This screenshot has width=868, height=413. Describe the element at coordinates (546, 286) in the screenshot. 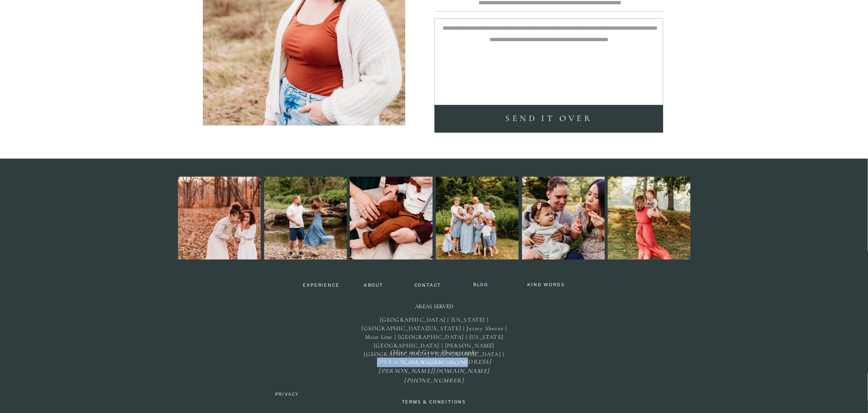

I see `a: Kind Words` at that location.